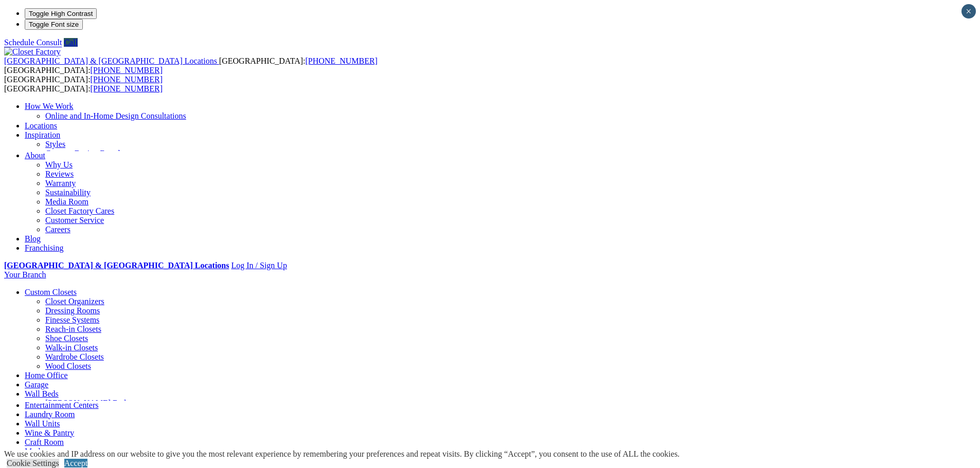  Describe the element at coordinates (51, 292) in the screenshot. I see `a: Custom Closets` at that location.